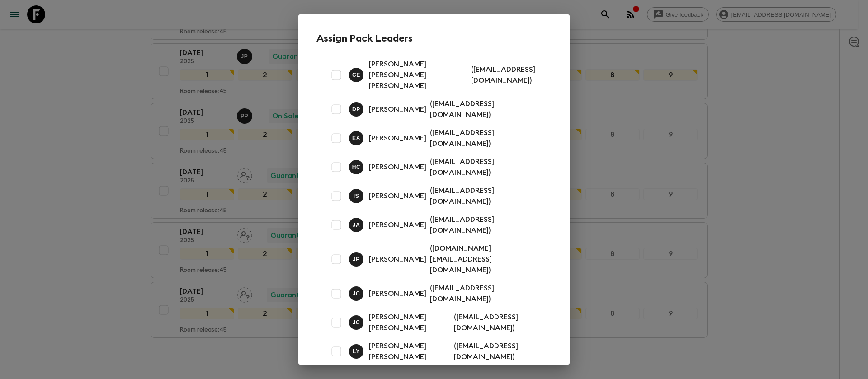 Image resolution: width=868 pixels, height=379 pixels. Describe the element at coordinates (357, 260) in the screenshot. I see `p: J P` at that location.